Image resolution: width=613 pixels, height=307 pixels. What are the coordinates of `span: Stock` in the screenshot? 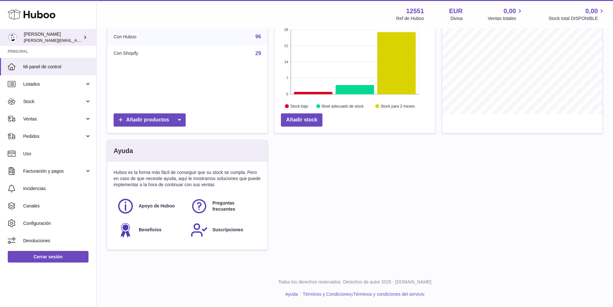 It's located at (54, 101).